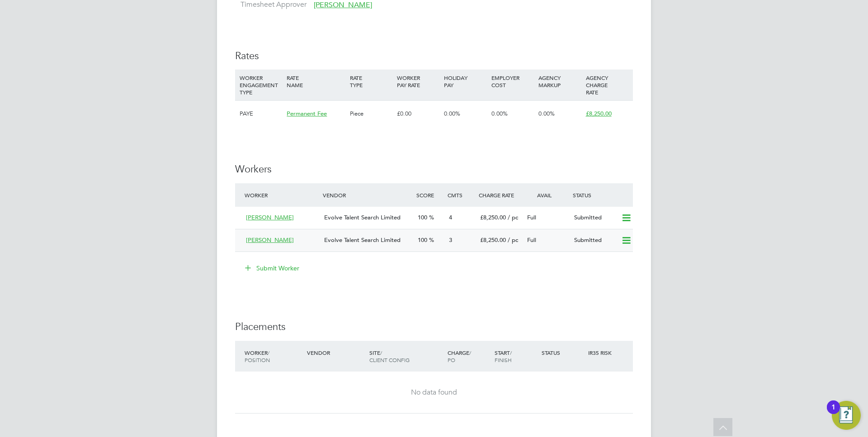 The height and width of the screenshot is (437, 868). I want to click on span: / Finish, so click(503, 357).